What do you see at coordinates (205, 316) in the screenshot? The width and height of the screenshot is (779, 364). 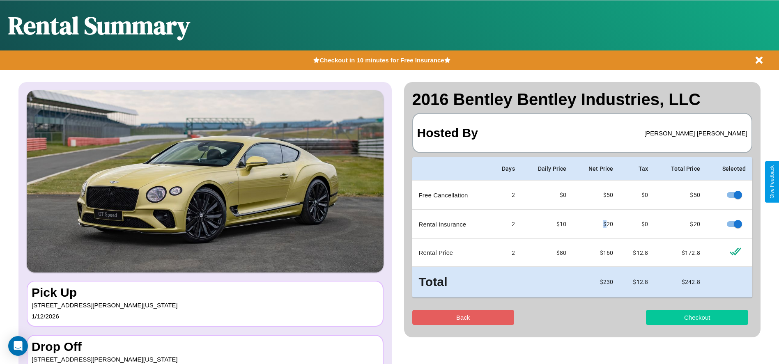 I see `p: 1 / 12 / 2026` at bounding box center [205, 316].